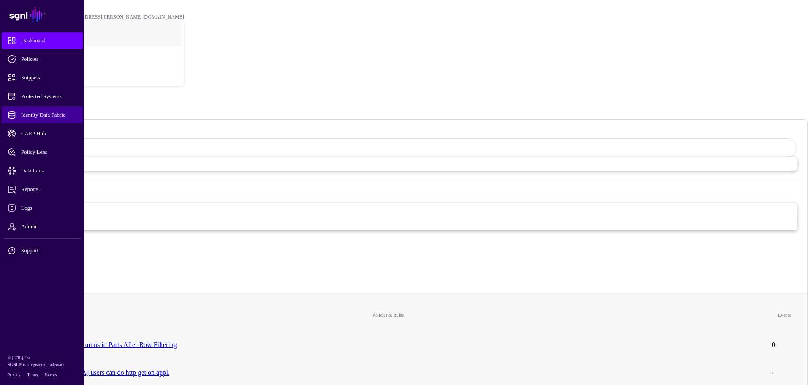 Image resolution: width=811 pixels, height=385 pixels. What do you see at coordinates (33, 374) in the screenshot?
I see `a: Terms` at bounding box center [33, 374].